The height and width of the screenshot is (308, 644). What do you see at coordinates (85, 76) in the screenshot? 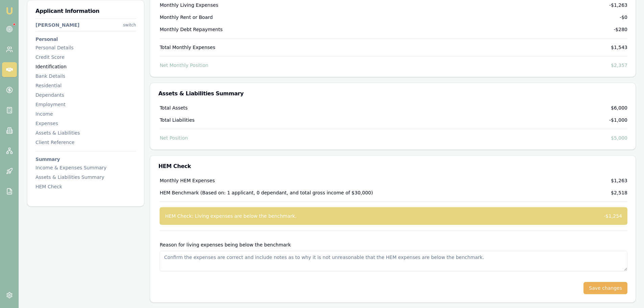
I see `div: Bank Details` at bounding box center [85, 76].